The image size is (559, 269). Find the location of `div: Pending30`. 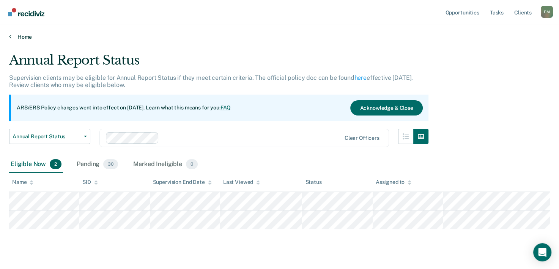

div: Pending30 is located at coordinates (97, 164).